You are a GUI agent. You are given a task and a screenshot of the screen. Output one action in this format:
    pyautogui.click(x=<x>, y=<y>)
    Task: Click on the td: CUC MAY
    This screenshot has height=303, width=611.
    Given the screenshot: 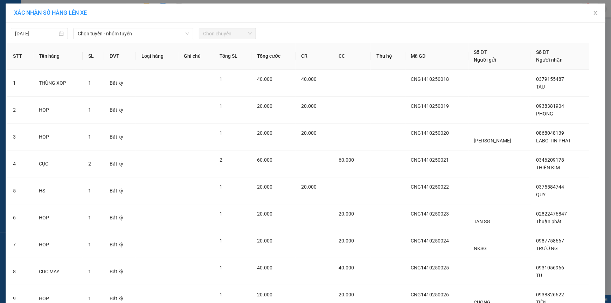 What is the action you would take?
    pyautogui.click(x=58, y=272)
    